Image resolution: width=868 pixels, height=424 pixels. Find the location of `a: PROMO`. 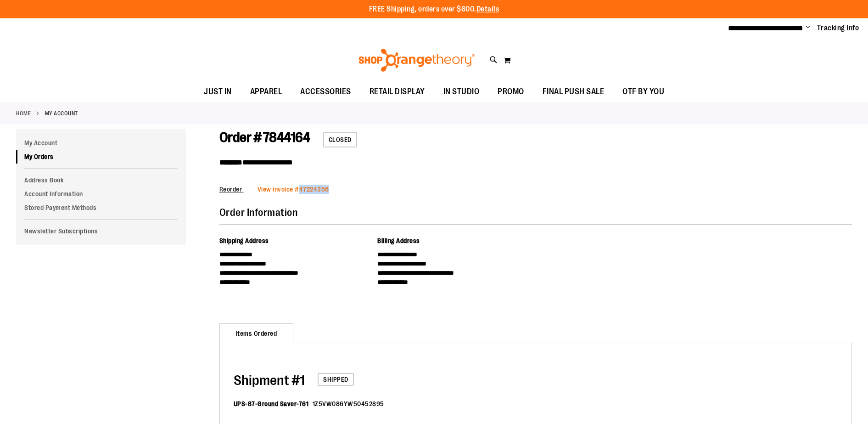

a: PROMO is located at coordinates (511, 92).